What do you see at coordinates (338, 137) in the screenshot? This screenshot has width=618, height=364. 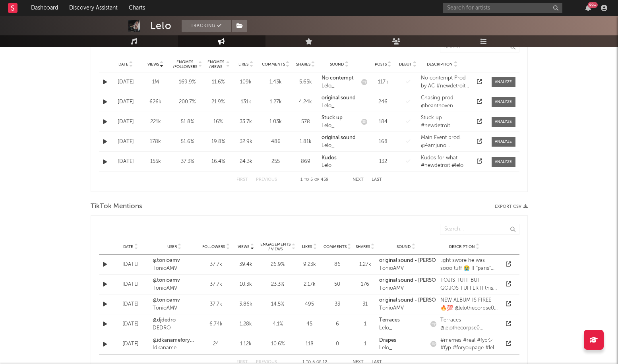 I see `strong: original sound` at bounding box center [338, 137].